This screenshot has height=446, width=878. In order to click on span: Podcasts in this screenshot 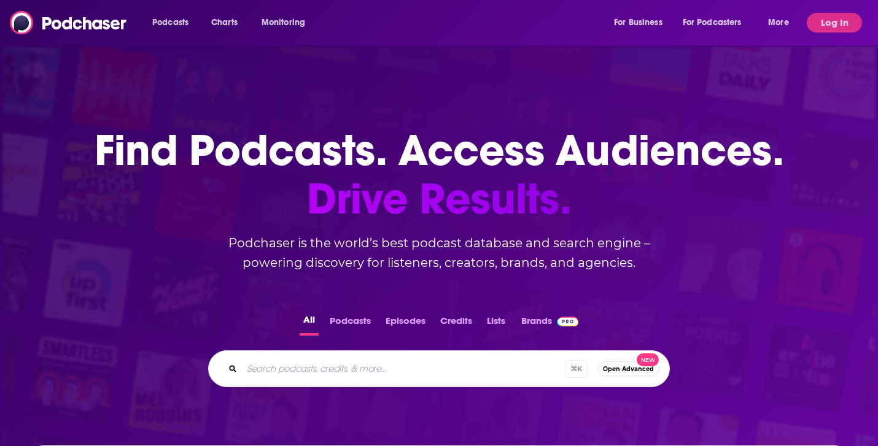, I will do `click(170, 23)`.